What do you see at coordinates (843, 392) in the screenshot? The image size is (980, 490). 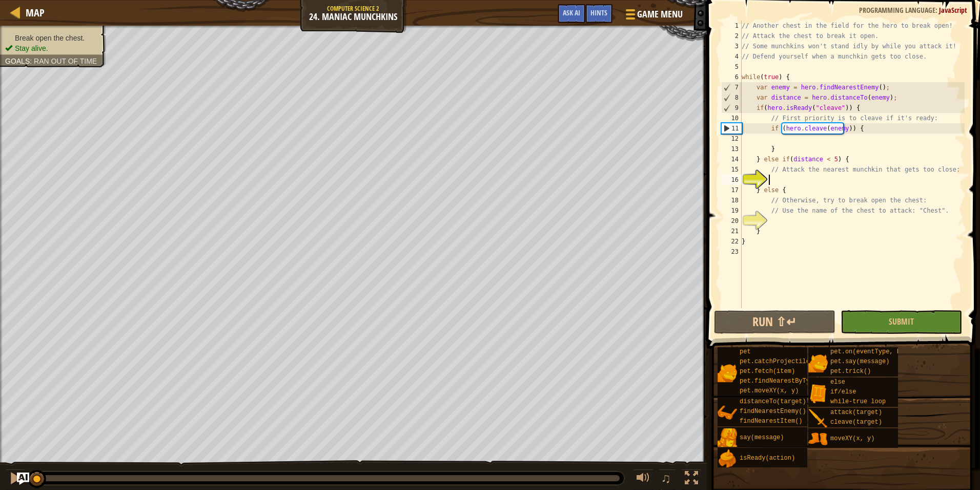 I see `span: if/else` at bounding box center [843, 392].